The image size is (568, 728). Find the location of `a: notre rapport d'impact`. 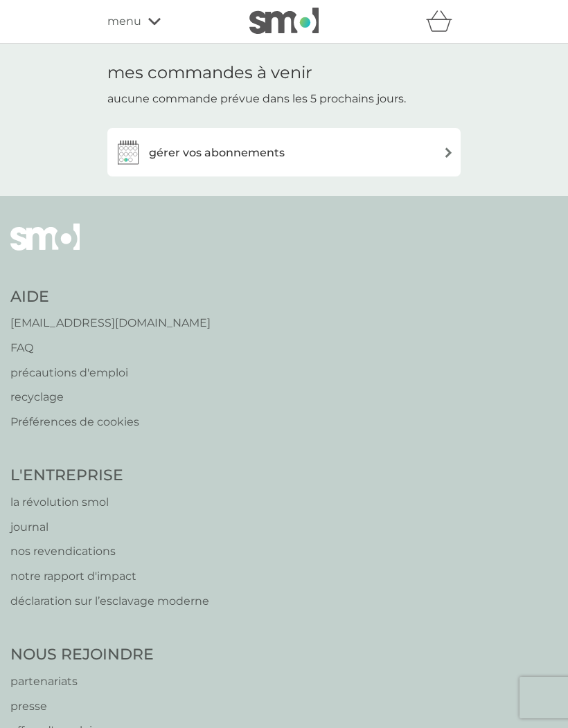

a: notre rapport d'impact is located at coordinates (110, 577).